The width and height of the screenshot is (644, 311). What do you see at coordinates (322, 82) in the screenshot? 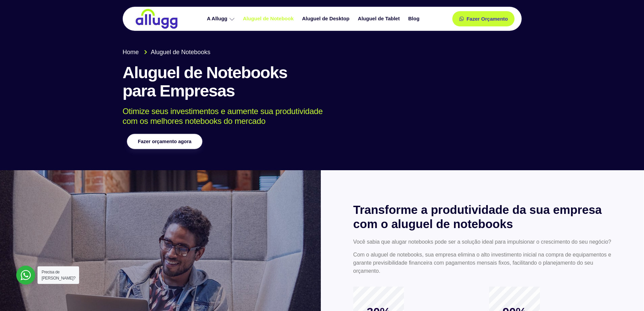
I see `h1: Aluguel de Notebooks para Empresas` at bounding box center [322, 82].